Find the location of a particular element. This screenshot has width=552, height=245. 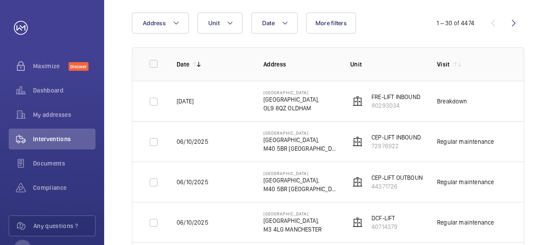

p: DCF-LIFT is located at coordinates (384, 218).